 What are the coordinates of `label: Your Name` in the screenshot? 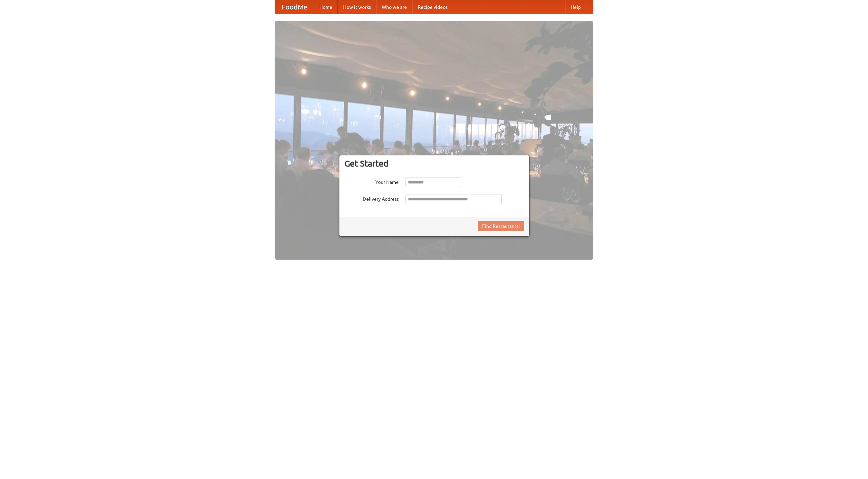 It's located at (372, 181).